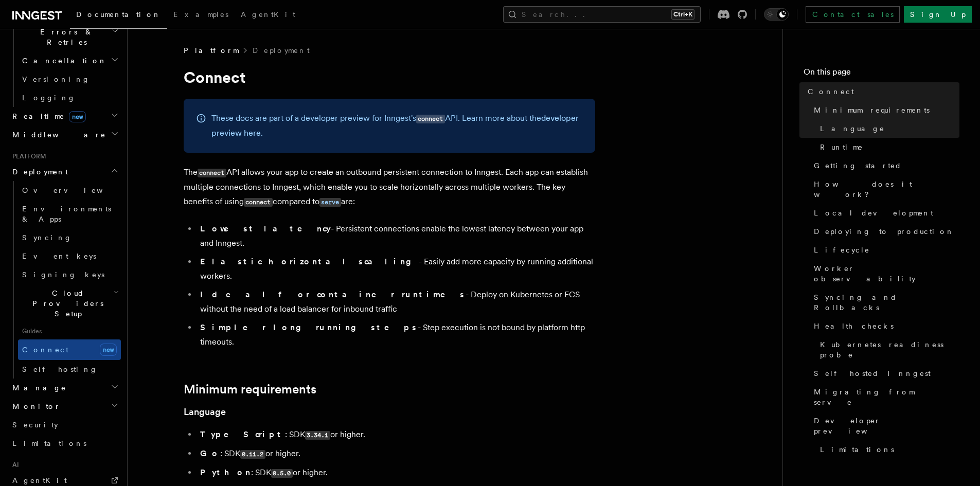 The height and width of the screenshot is (486, 980). I want to click on a: Self hosted Inngest, so click(885, 374).